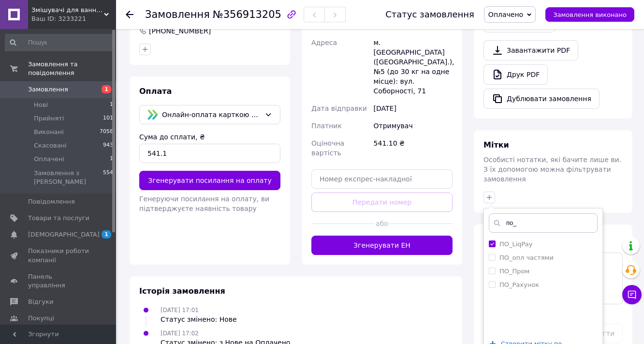 This screenshot has height=344, width=644. Describe the element at coordinates (413, 148) in the screenshot. I see `div: 541.10 ₴` at that location.